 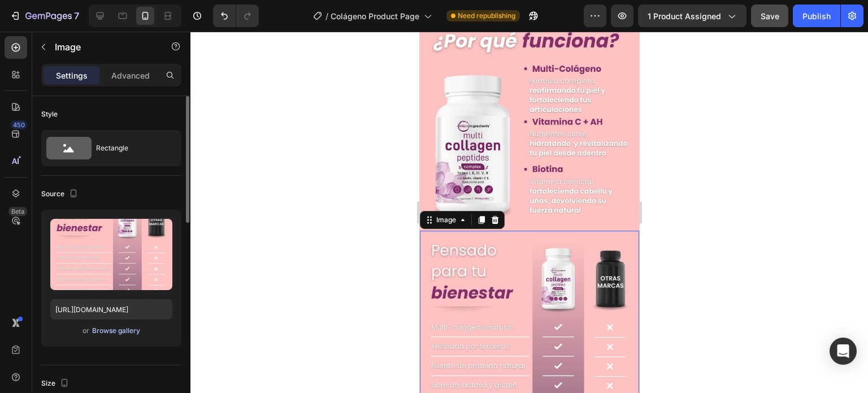 I want to click on div: 450, so click(x=19, y=125).